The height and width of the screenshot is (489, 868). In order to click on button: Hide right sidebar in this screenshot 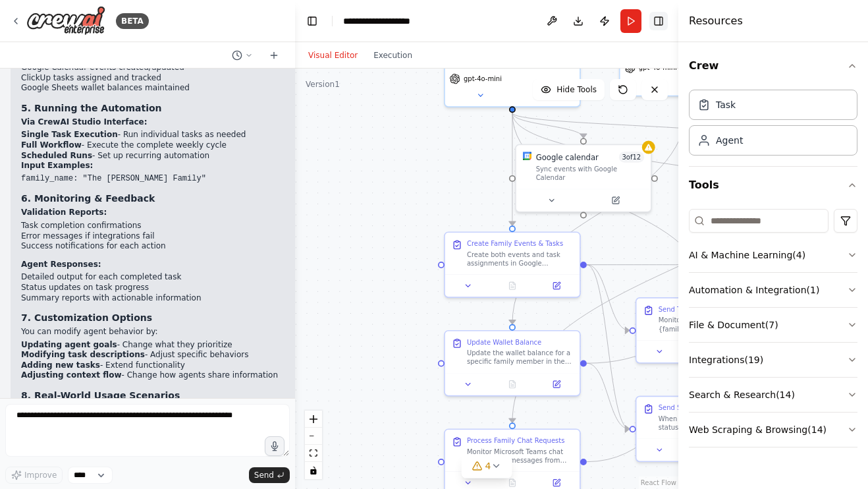, I will do `click(658, 21)`.